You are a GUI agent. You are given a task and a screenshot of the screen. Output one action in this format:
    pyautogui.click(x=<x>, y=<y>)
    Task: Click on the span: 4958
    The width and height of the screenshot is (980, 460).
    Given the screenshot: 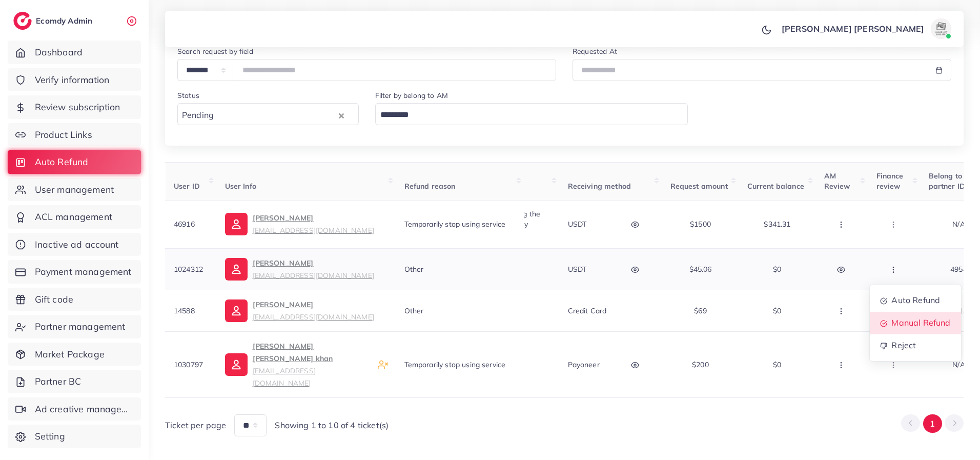 What is the action you would take?
    pyautogui.click(x=959, y=269)
    